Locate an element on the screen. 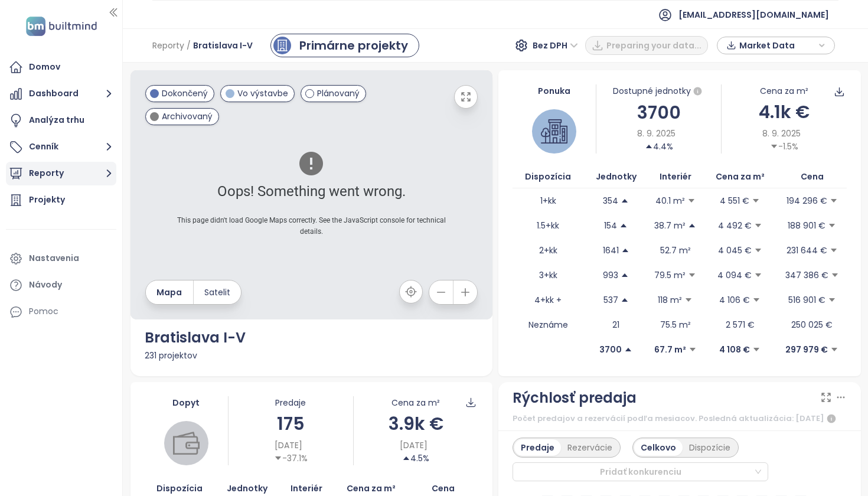  p: 4 492 € is located at coordinates (734, 226).